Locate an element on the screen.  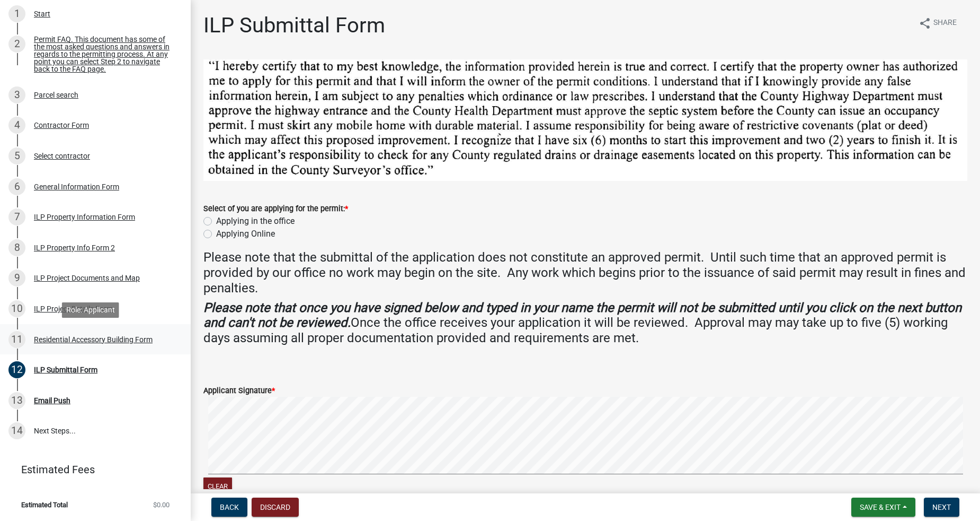
div: ILP Project Documents and Map is located at coordinates (87, 278).